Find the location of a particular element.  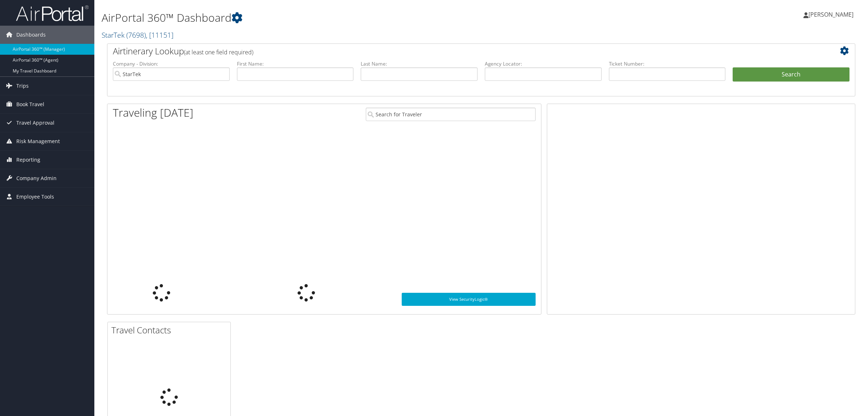

label: First Name: is located at coordinates (295, 64).